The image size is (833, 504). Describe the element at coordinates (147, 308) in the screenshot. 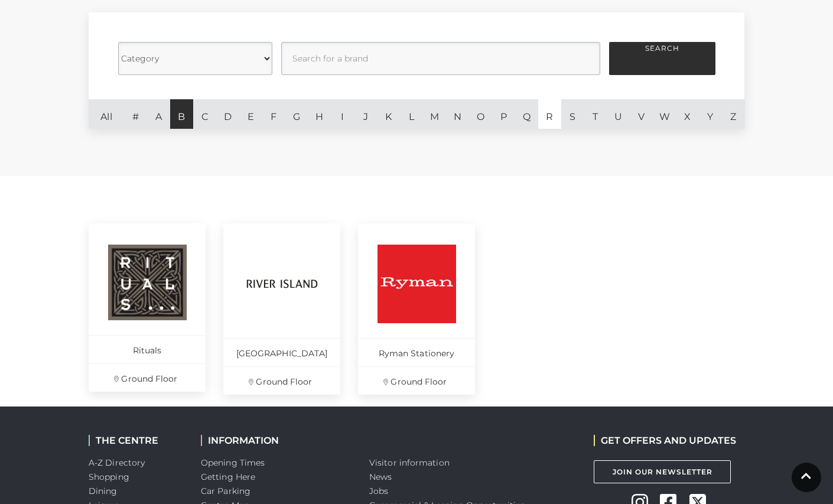

I see `a: Rituals Ground Floor` at that location.